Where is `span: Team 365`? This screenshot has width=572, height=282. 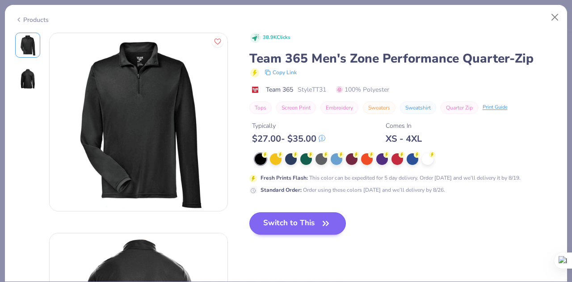
span: Team 365 is located at coordinates (279, 89).